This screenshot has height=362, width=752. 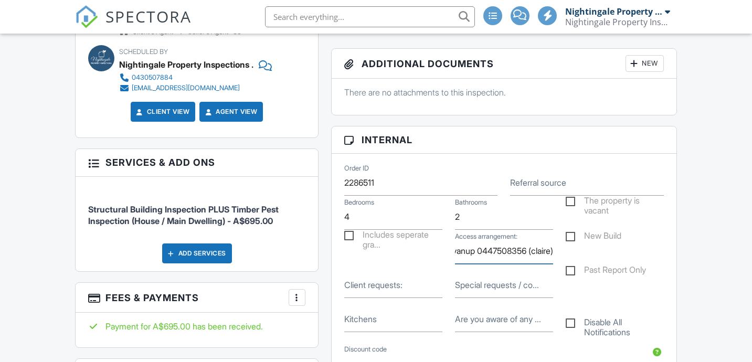 What do you see at coordinates (618, 22) in the screenshot?
I see `div: Nightingale Property Inspections` at bounding box center [618, 22].